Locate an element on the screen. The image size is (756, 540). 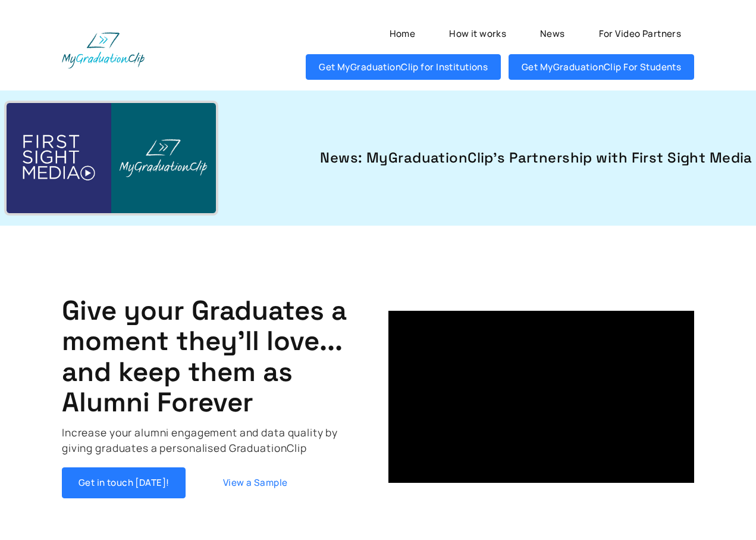
a: View a Sample is located at coordinates (255, 483).